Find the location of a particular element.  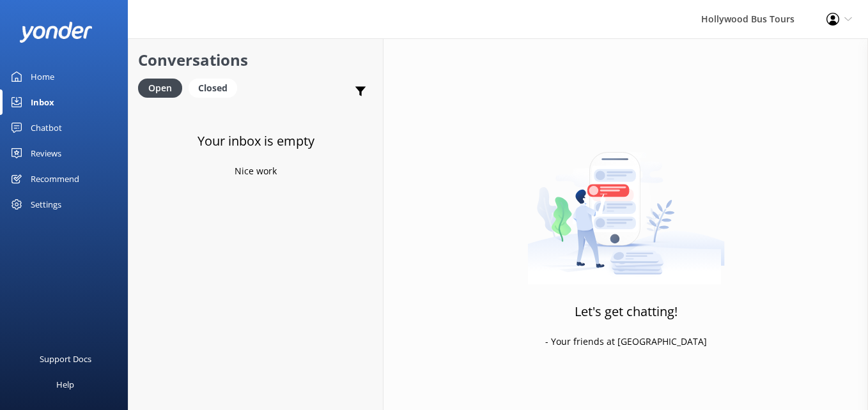

div: Recommend is located at coordinates (55, 179).